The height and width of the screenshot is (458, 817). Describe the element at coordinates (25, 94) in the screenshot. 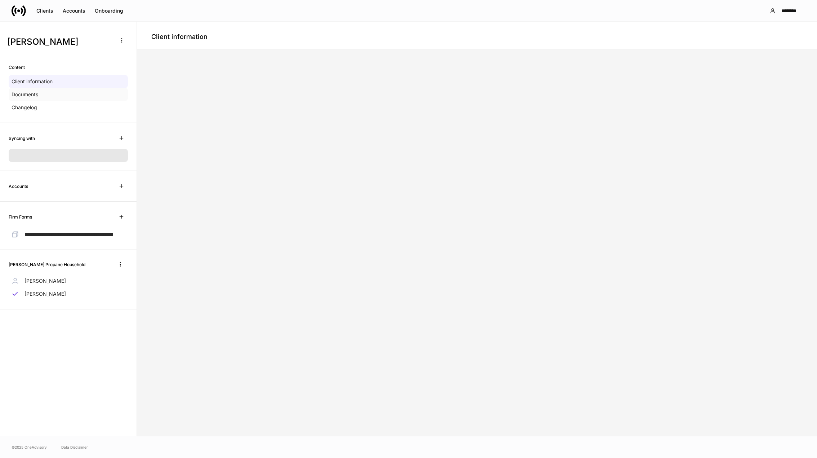

I see `p: Documents` at that location.